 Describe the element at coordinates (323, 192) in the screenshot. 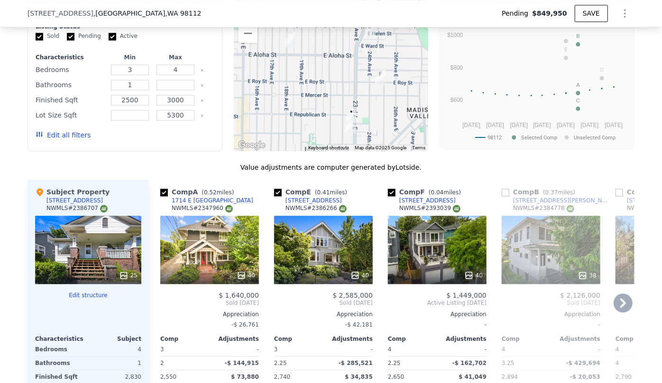

I see `span: 0.41` at that location.